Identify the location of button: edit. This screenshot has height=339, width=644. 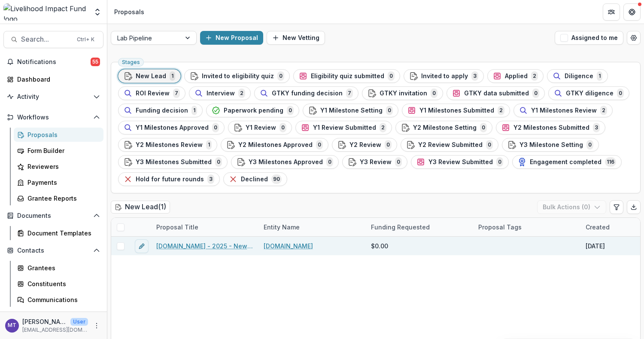
(142, 246).